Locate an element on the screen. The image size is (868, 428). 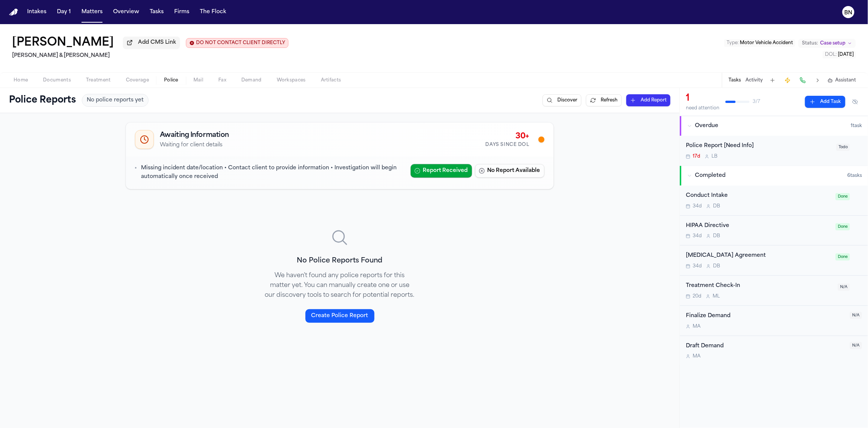
button: Assistant is located at coordinates (842, 81).